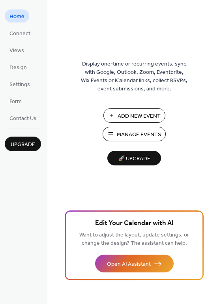  What do you see at coordinates (20, 34) in the screenshot?
I see `span: Connect` at bounding box center [20, 34].